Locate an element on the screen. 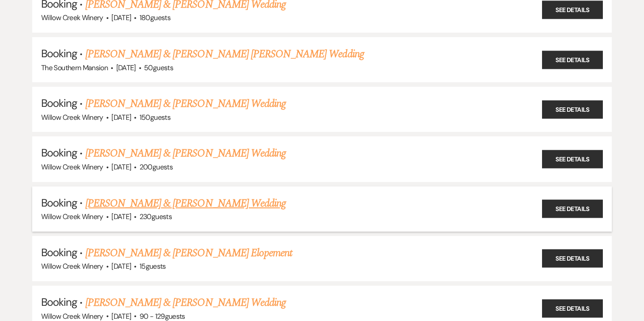 The height and width of the screenshot is (321, 644). span: 150 guests is located at coordinates (155, 117).